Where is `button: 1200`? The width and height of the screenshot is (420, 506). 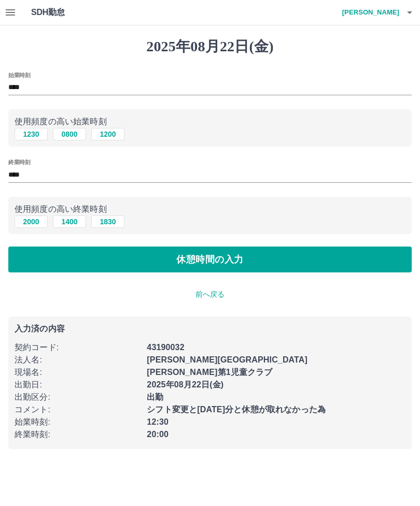 button: 1200 is located at coordinates (108, 134).